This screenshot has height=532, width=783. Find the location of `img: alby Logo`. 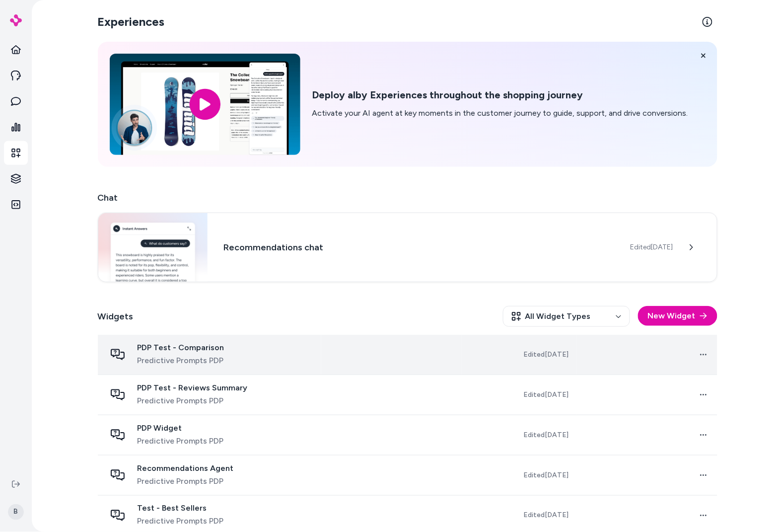

img: alby Logo is located at coordinates (16, 21).